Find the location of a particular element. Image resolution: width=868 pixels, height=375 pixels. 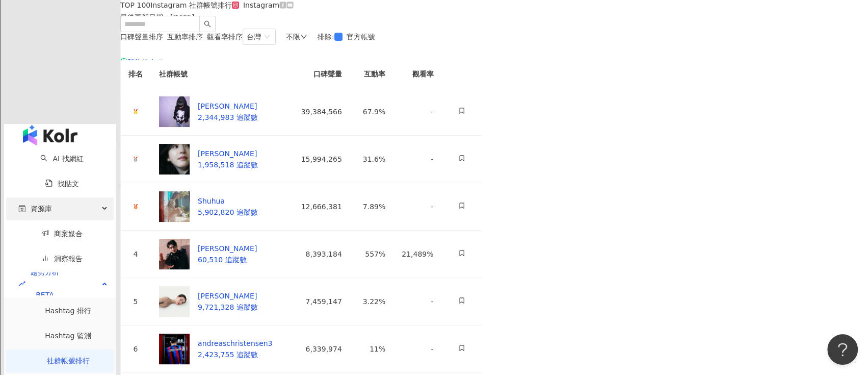

div: 39,384,566 is located at coordinates (320, 111).